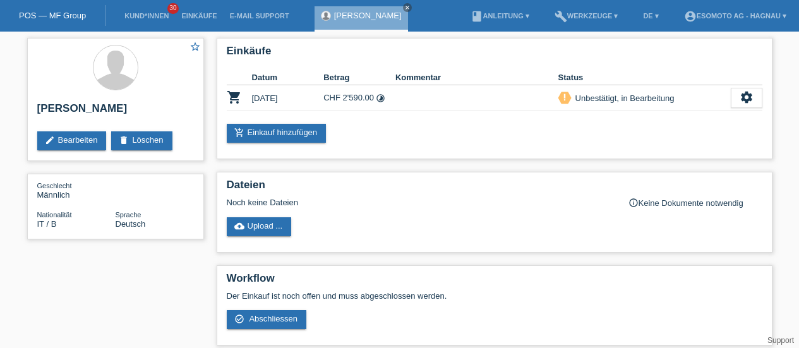 This screenshot has width=799, height=348. I want to click on i: cloud_upload, so click(239, 226).